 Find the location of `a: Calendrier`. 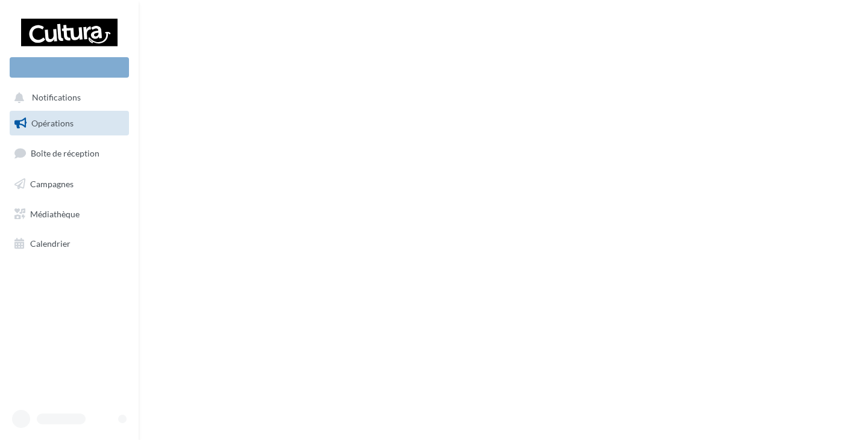

a: Calendrier is located at coordinates (69, 244).